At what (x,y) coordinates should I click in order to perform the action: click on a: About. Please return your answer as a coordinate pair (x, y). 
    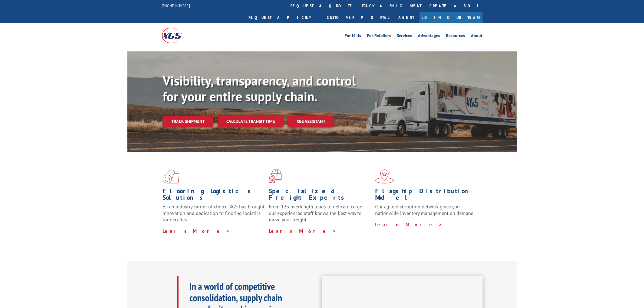
    Looking at the image, I should click on (477, 36).